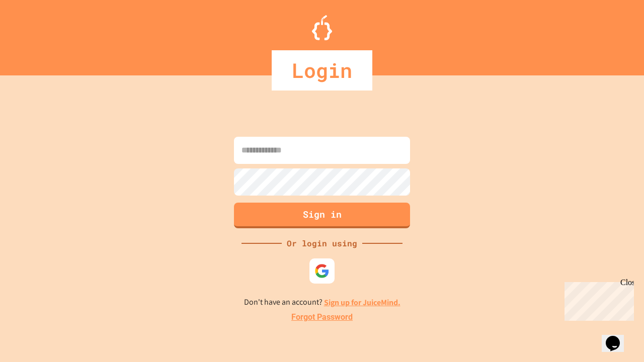  Describe the element at coordinates (322, 27) in the screenshot. I see `img: Logo.svg` at that location.